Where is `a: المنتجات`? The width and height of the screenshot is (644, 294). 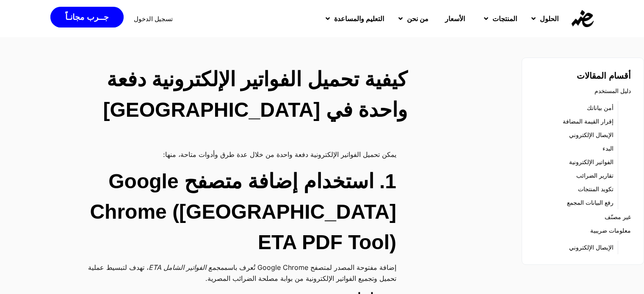 a: المنتجات is located at coordinates (499, 18).